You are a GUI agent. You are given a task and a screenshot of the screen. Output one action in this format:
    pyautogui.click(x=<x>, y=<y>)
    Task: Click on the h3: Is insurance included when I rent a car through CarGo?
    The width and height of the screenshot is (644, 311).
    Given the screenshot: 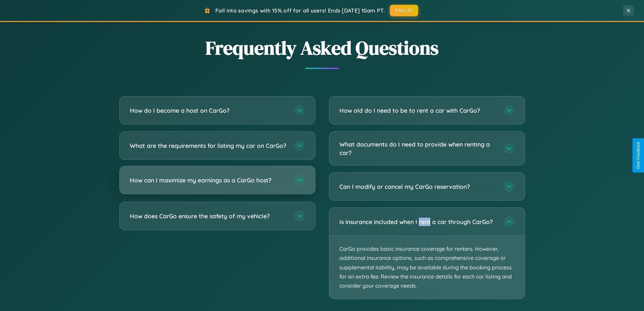 What is the action you would take?
    pyautogui.click(x=418, y=222)
    